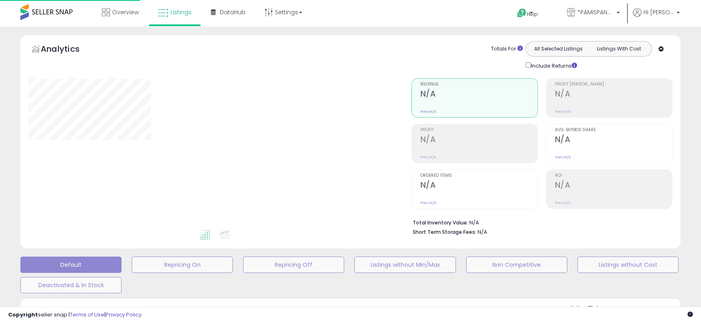 The height and width of the screenshot is (323, 701). Describe the element at coordinates (405, 265) in the screenshot. I see `button: Listings without Min/Max` at that location.